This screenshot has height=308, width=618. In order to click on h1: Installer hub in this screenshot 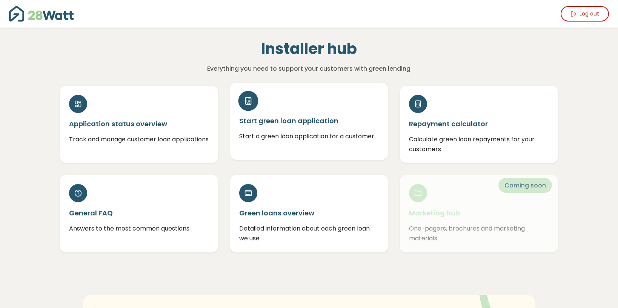, I will do `click(309, 49)`.